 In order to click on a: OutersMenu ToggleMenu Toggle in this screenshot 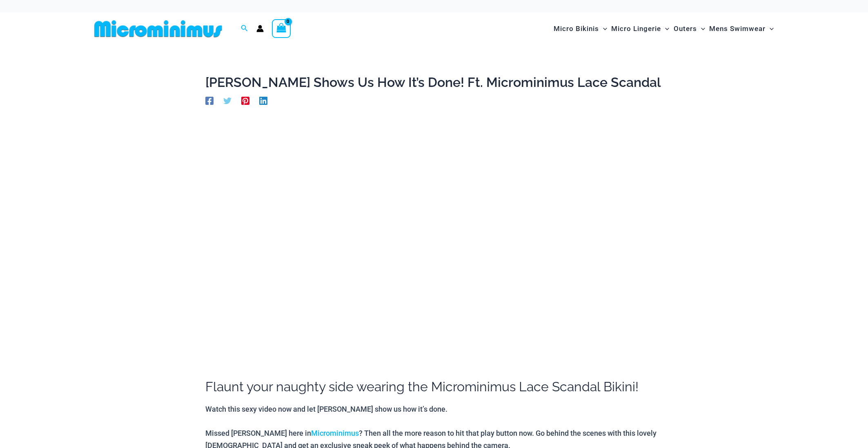, I will do `click(689, 28)`.